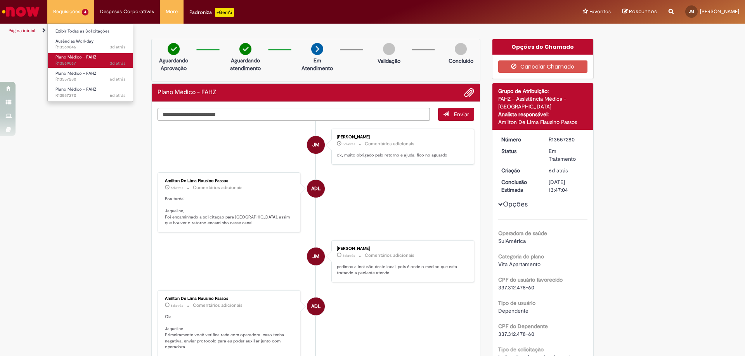 This screenshot has width=745, height=356. I want to click on a: Aberto R13569067 : Plano Médico - FAHZ, so click(90, 60).